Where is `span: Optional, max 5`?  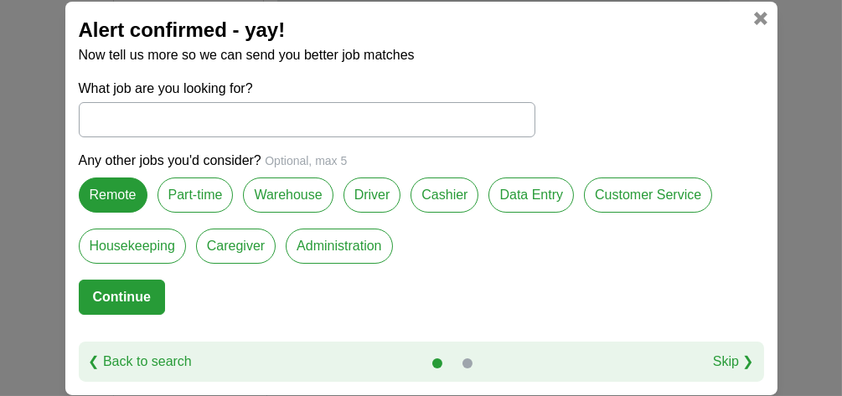 span: Optional, max 5 is located at coordinates (306, 161).